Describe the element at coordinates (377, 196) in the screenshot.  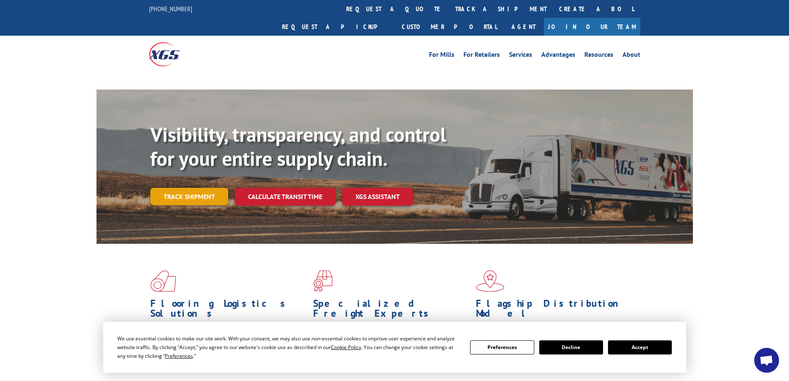
I see `a: XGS ASSISTANT` at that location.